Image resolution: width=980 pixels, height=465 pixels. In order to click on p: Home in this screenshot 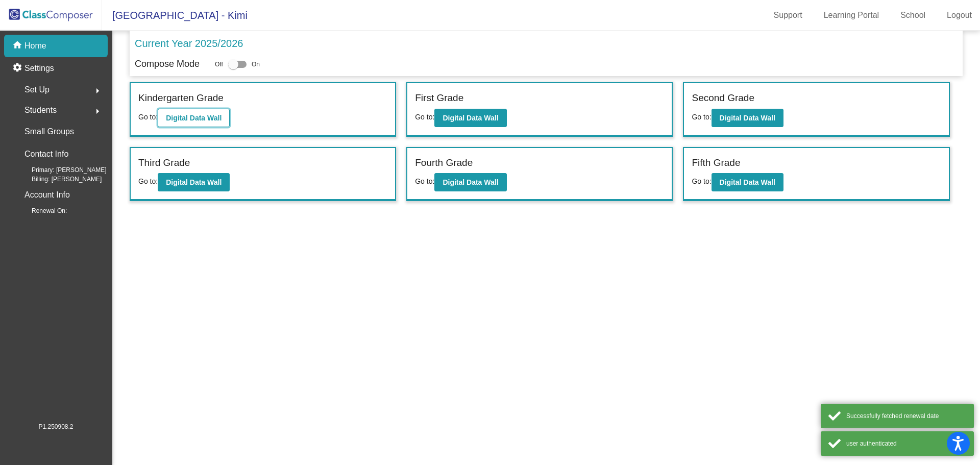, I will do `click(35, 46)`.